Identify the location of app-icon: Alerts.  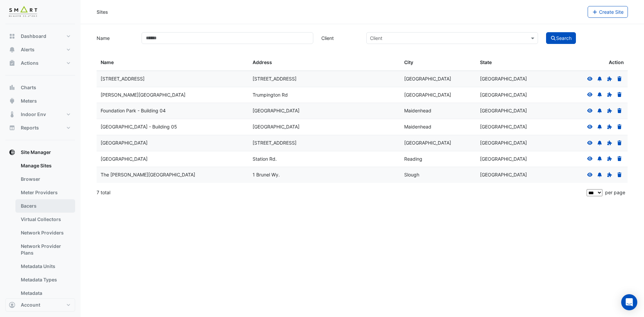
(12, 49).